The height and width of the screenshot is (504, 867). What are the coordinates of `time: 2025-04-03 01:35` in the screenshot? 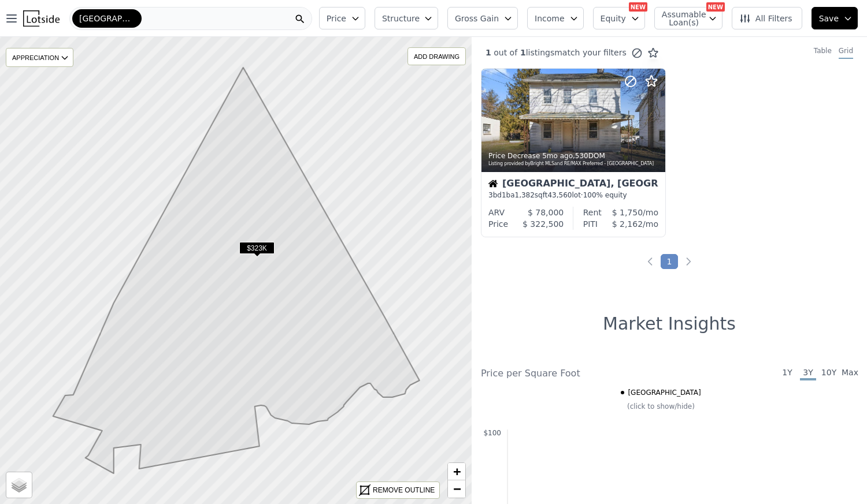 It's located at (557, 156).